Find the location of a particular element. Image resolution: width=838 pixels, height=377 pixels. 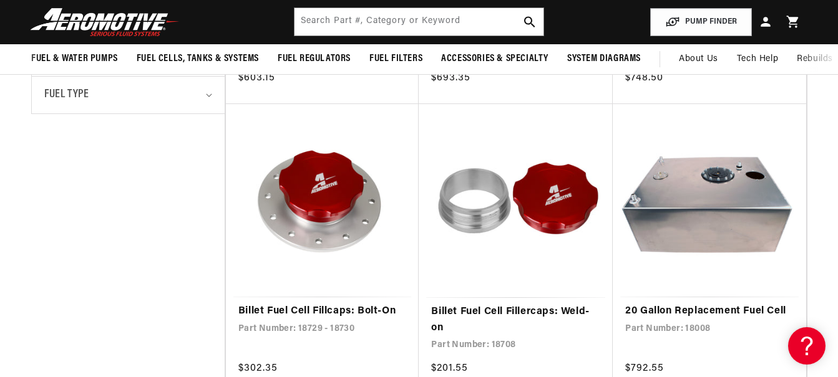

span: Fuel Regulators is located at coordinates (314, 59).